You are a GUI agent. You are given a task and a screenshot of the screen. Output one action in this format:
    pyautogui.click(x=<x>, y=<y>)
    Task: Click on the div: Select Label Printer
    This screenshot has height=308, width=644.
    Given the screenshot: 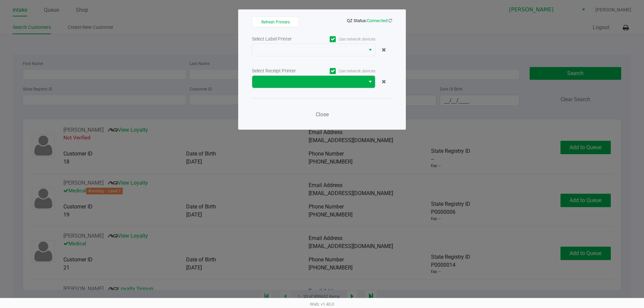 What is the action you would take?
    pyautogui.click(x=283, y=39)
    